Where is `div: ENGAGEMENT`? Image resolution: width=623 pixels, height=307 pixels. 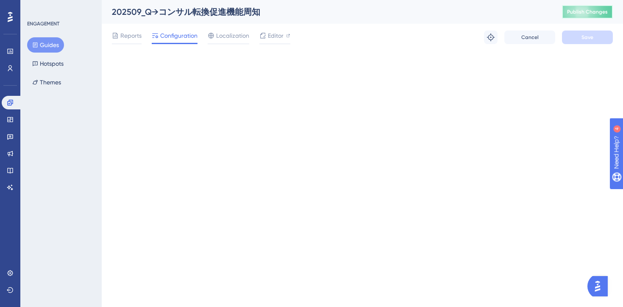
div: ENGAGEMENT is located at coordinates (43, 24).